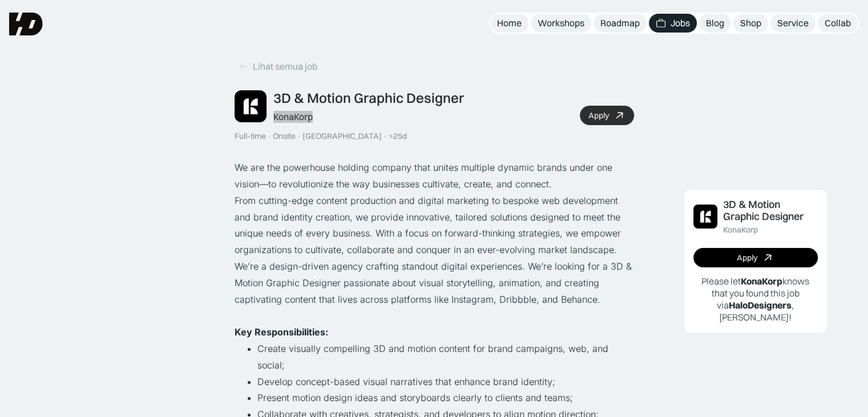 The height and width of the screenshot is (417, 868). What do you see at coordinates (761, 281) in the screenshot?
I see `b: KonaKorp` at bounding box center [761, 281].